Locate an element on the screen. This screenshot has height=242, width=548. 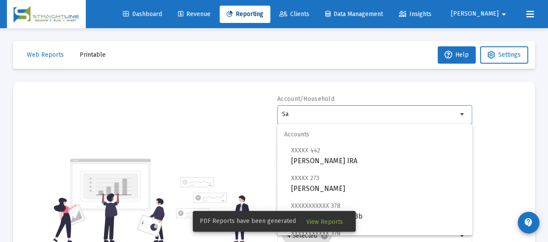
span: XXXXX 273 is located at coordinates (305, 178).